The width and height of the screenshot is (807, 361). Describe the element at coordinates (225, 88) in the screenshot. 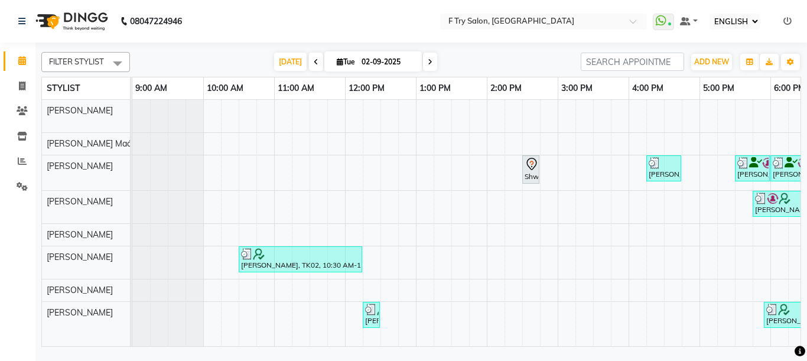

I see `a: 10:00 AM` at that location.